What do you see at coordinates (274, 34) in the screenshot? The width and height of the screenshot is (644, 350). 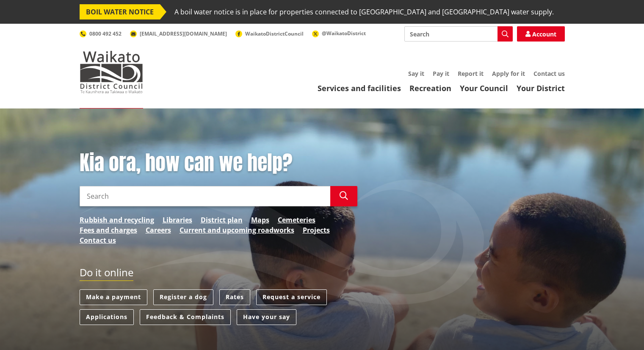 I see `span: WaikatoDistrictCouncil` at bounding box center [274, 34].